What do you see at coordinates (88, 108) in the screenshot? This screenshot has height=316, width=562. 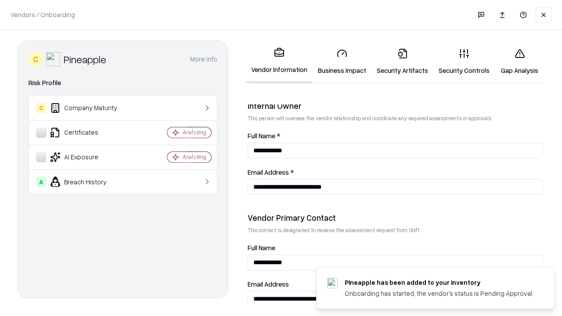 I see `div: Company Maturity` at bounding box center [88, 108].